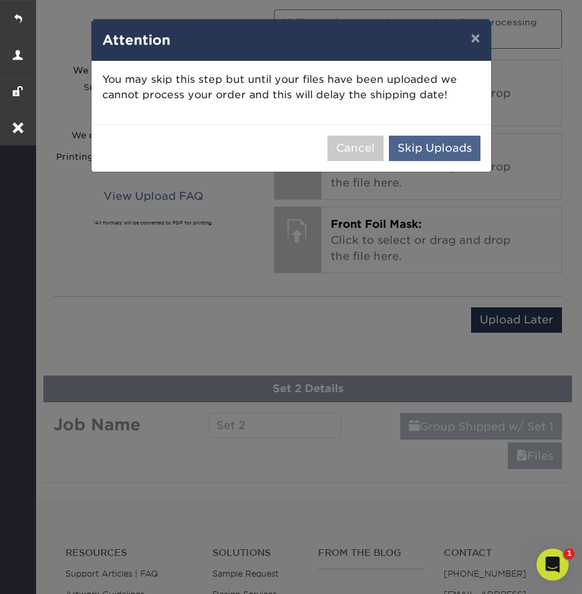 The width and height of the screenshot is (582, 594). Describe the element at coordinates (291, 87) in the screenshot. I see `p: You may skip this step but until your files have been uploaded we cannot process your order and t...` at that location.